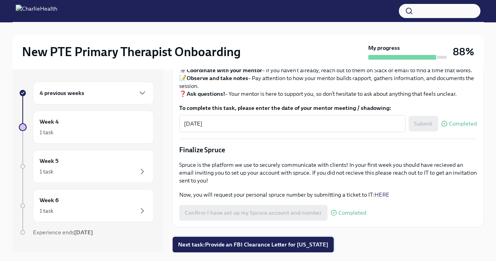 The image size is (496, 261). What do you see at coordinates (382, 194) in the screenshot?
I see `a: HERE` at bounding box center [382, 194].